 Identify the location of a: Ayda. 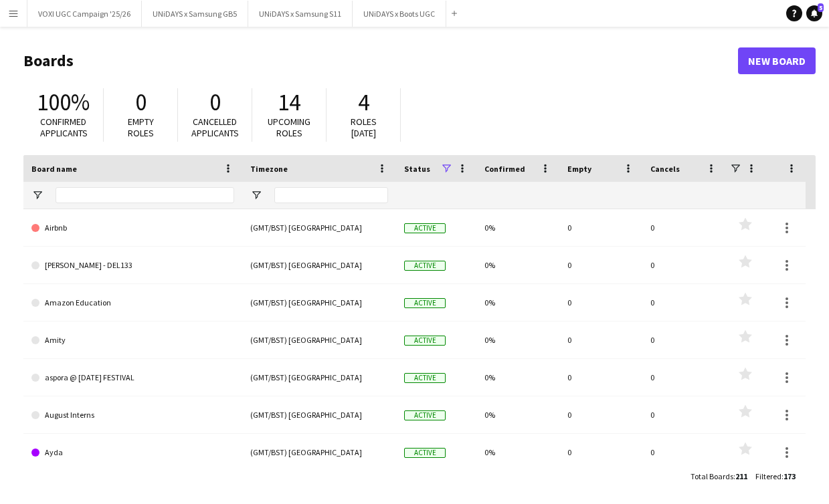
(132, 453).